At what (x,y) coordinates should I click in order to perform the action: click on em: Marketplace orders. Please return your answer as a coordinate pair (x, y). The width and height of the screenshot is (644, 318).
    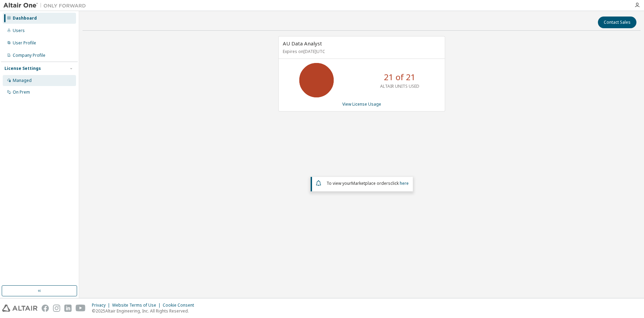
    Looking at the image, I should click on (371, 183).